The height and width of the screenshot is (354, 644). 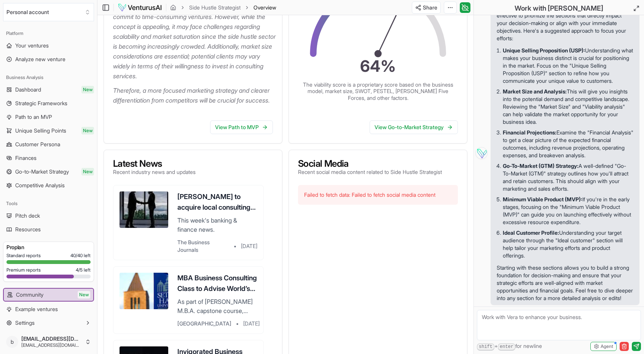 What do you see at coordinates (48, 309) in the screenshot?
I see `a: Example ventures` at bounding box center [48, 309].